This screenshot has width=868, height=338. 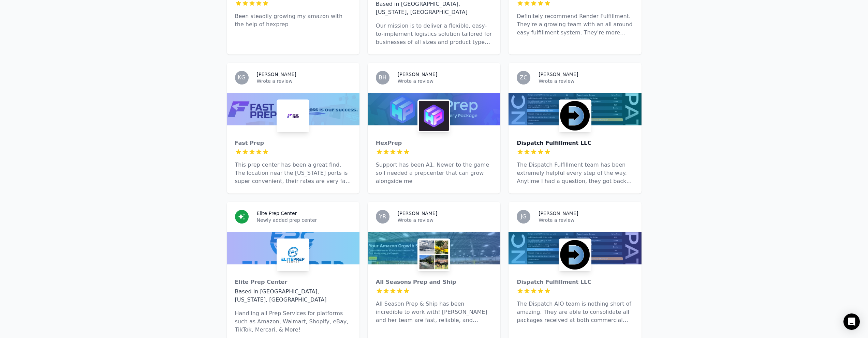 What do you see at coordinates (523, 78) in the screenshot?
I see `span: ZC` at bounding box center [523, 78].